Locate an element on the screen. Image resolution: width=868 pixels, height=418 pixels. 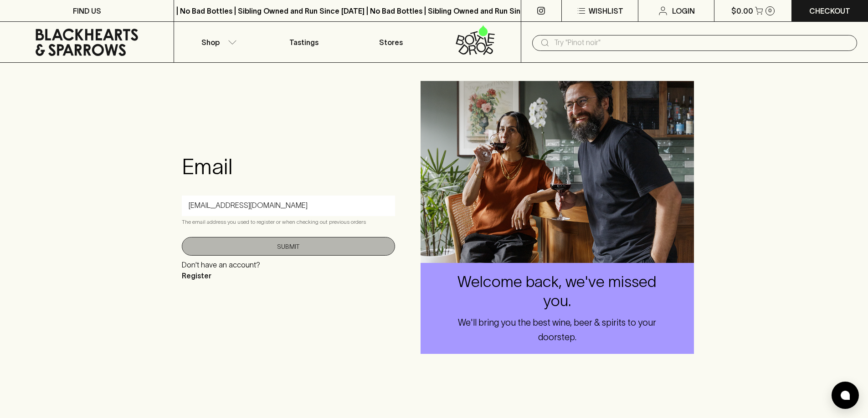
p: Wishlist is located at coordinates (606, 11).